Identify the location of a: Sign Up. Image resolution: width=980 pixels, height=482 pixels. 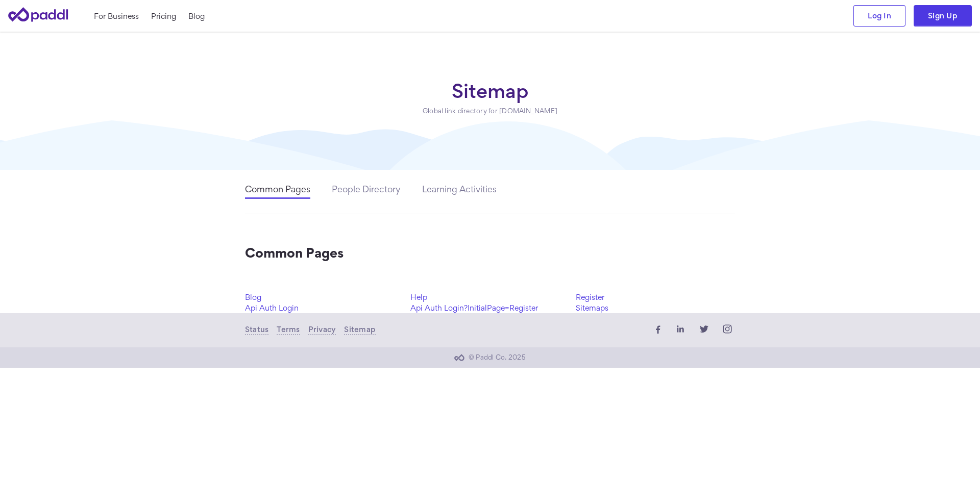
(943, 16).